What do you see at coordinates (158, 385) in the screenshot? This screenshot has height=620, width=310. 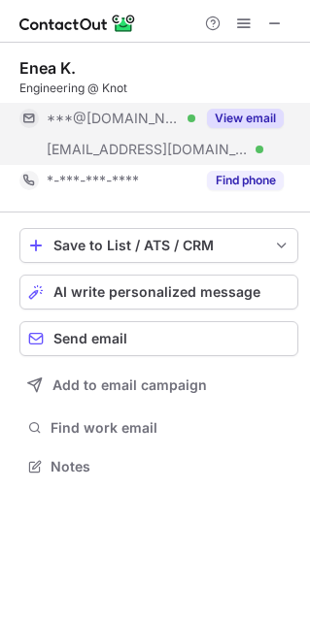 I see `button: Add to email campaign` at bounding box center [158, 385].